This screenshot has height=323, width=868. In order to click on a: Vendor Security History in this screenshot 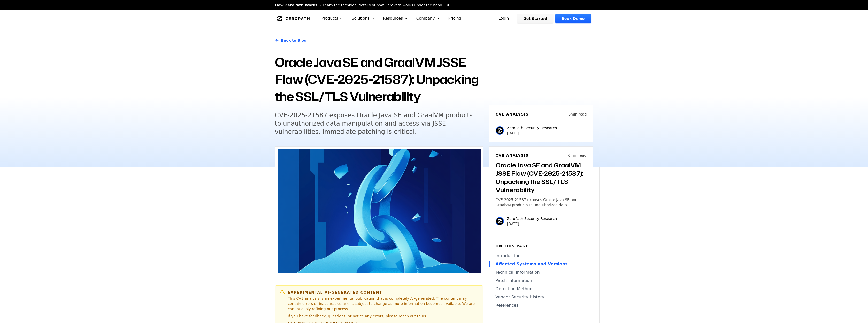, I will do `click(541, 297)`.